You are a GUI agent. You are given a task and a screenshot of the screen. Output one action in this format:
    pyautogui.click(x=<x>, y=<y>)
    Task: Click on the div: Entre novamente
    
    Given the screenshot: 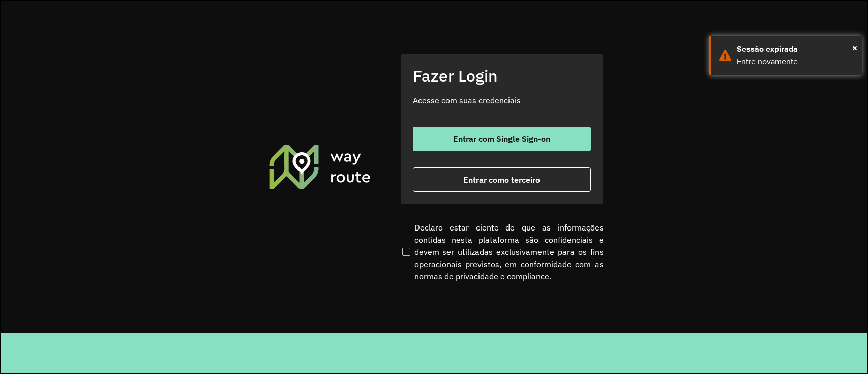 What is the action you would take?
    pyautogui.click(x=796, y=61)
    